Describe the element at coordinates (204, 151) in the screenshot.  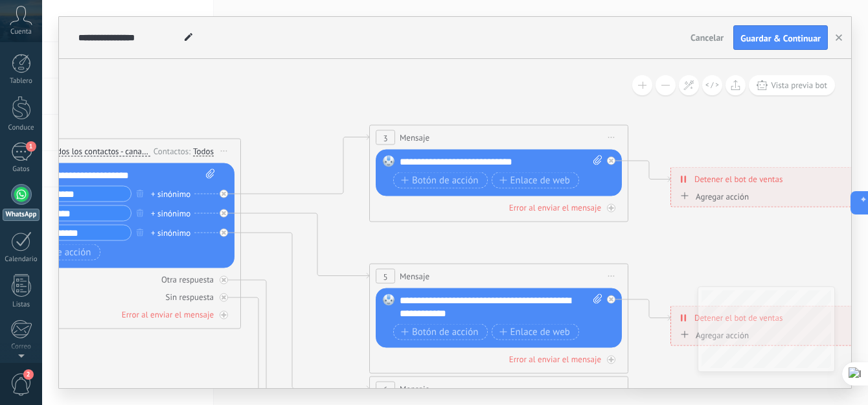
I see `div: Todos` at that location.